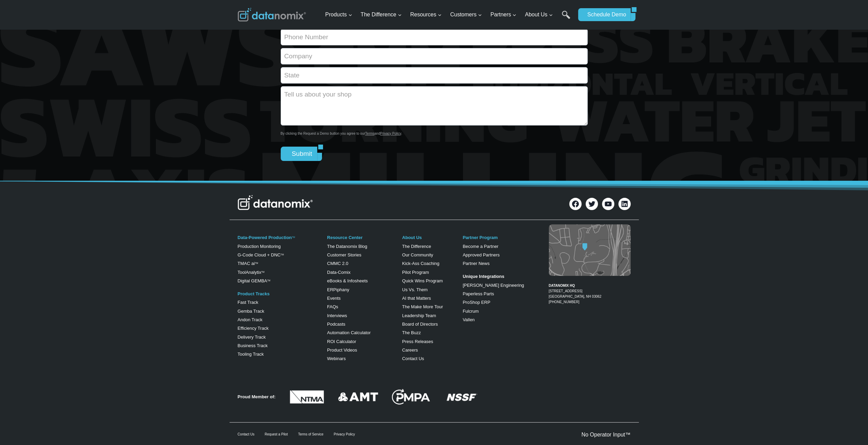 This screenshot has height=445, width=868. I want to click on span: About Us, so click(539, 14).